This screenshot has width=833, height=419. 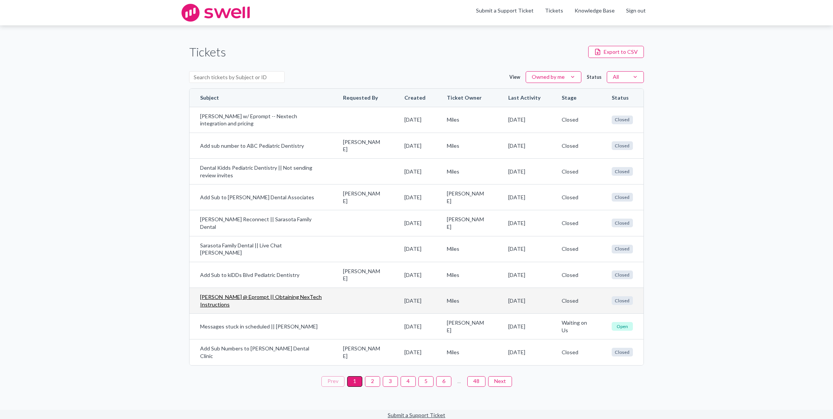 I want to click on button: All, so click(x=625, y=77).